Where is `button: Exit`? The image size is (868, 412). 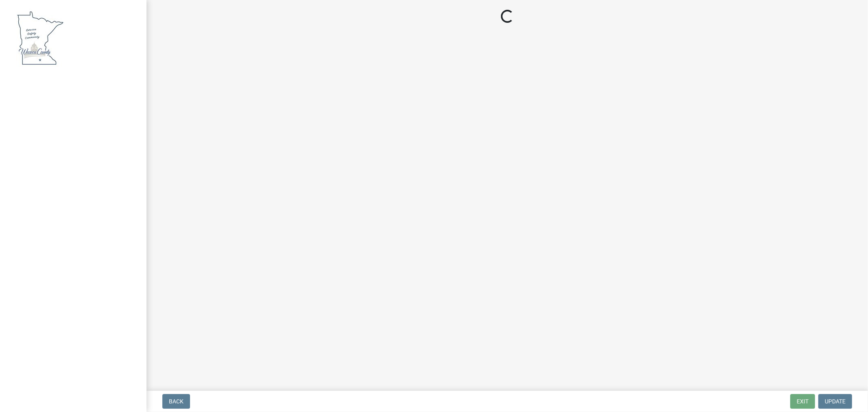 button: Exit is located at coordinates (802, 401).